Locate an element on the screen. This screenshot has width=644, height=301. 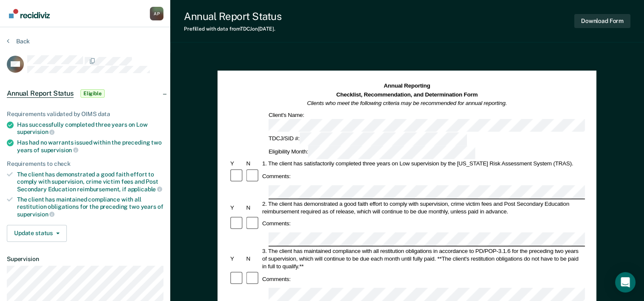
div: 3. The client has maintained compliance with all restitution obligations in accordance to PD/POP-... is located at coordinates (423, 259).